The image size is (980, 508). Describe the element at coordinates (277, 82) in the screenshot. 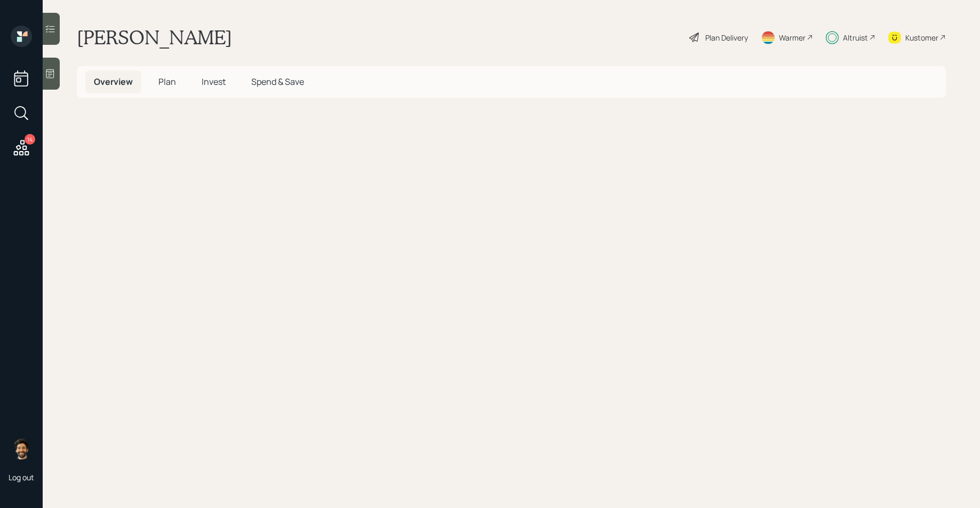

I see `span: Spend & Save` at that location.